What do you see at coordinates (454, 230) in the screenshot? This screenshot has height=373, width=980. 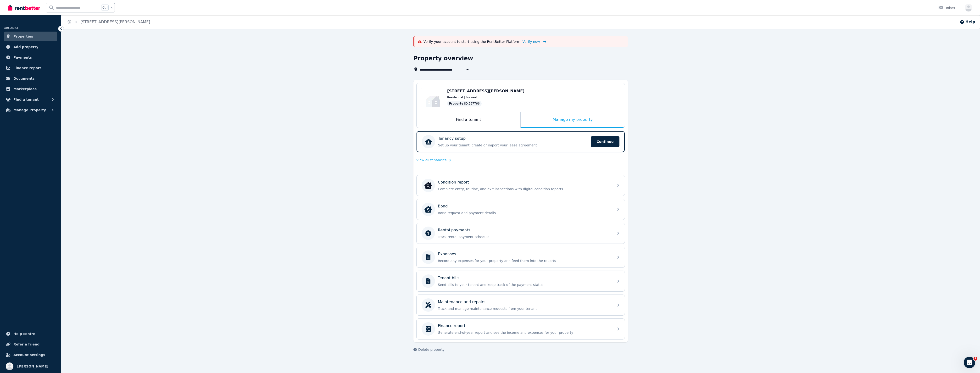 I see `p: Rental payments` at bounding box center [454, 230].